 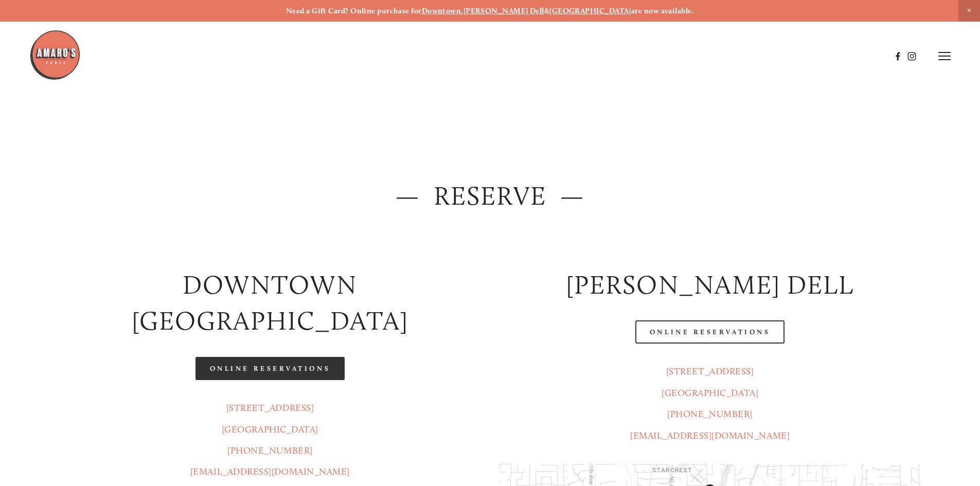 I want to click on h2: — Reserve —, so click(x=490, y=196).